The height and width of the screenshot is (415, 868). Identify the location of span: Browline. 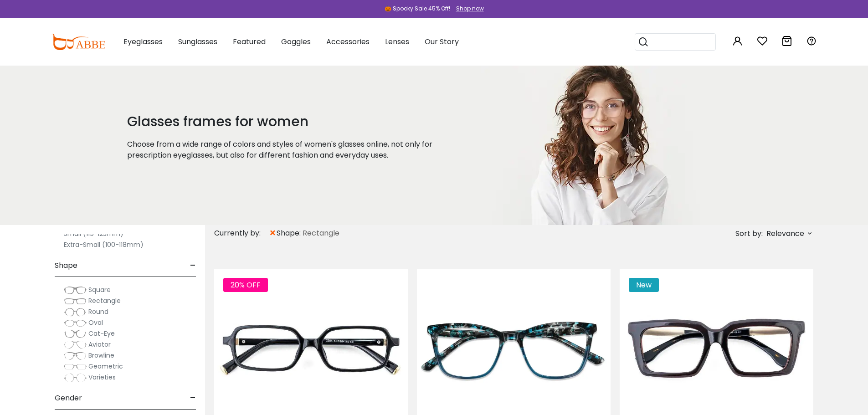
(101, 356).